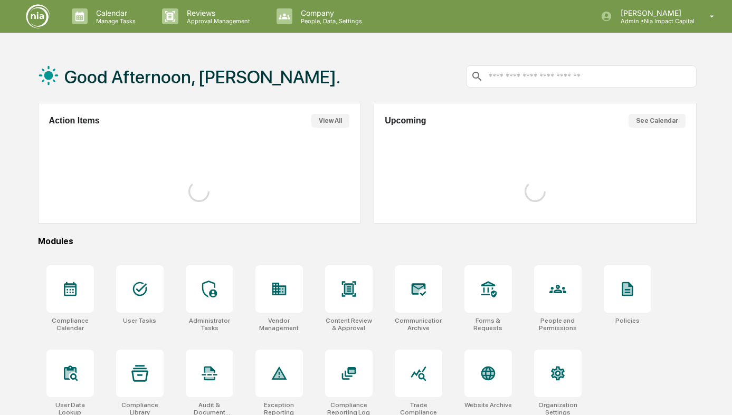 The image size is (732, 415). What do you see at coordinates (488, 405) in the screenshot?
I see `div: Website Archive` at bounding box center [488, 405].